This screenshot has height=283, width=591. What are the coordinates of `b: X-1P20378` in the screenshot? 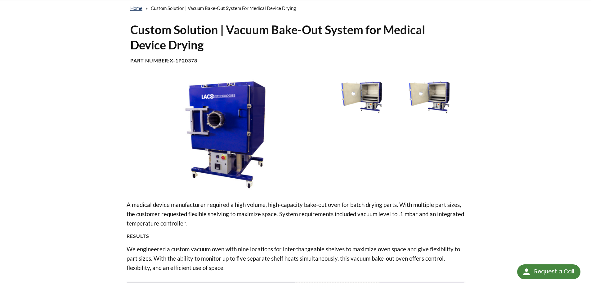 It's located at (183, 60).